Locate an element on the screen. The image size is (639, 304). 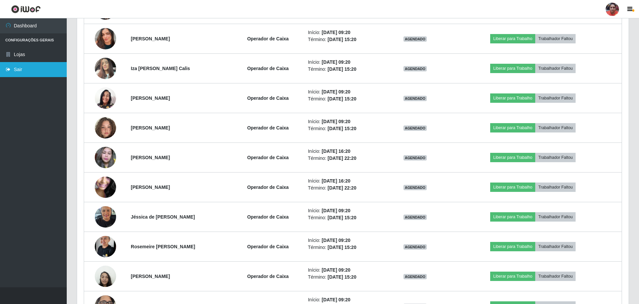
img: 1746055016214.jpeg is located at coordinates (105, 187).